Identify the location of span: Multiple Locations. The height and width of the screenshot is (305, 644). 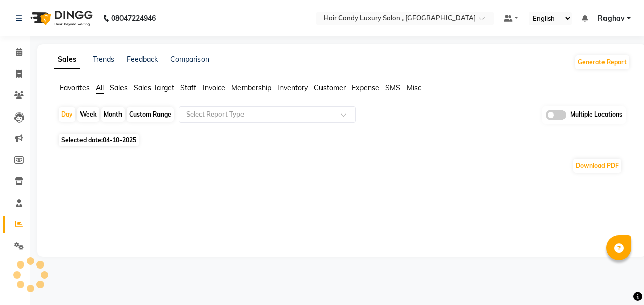
(596, 115).